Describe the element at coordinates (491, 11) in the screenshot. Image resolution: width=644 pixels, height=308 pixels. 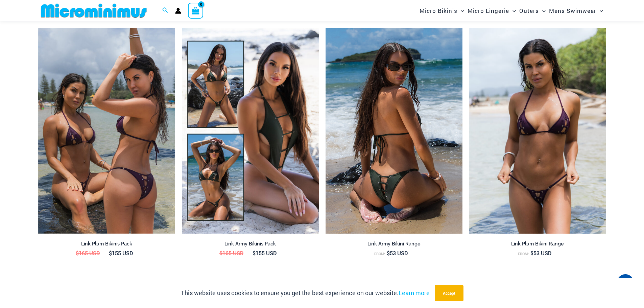
I see `a: Micro LingerieMenu ToggleMenu Toggle` at that location.